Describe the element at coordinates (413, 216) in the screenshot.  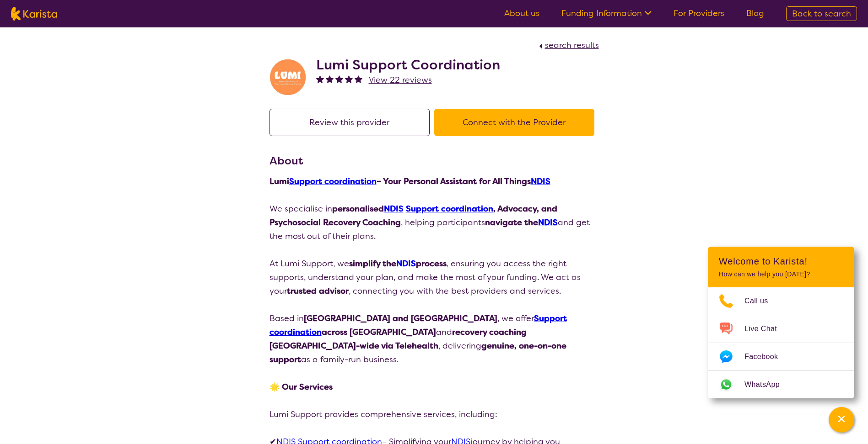
I see `strong: personalised , Advocacy, and Psychosocial Recovery Coaching` at that location.